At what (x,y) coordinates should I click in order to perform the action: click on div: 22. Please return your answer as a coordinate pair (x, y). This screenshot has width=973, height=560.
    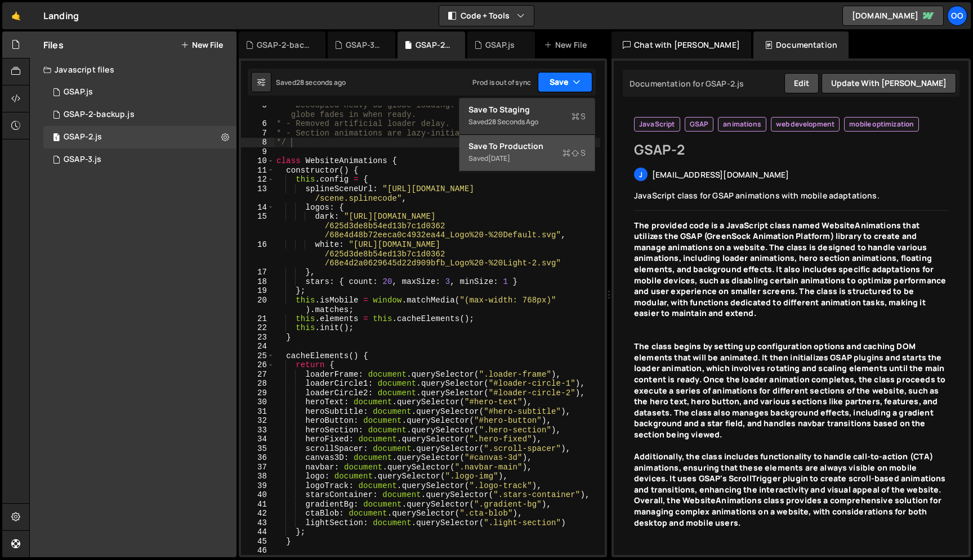
    Looking at the image, I should click on (257, 328).